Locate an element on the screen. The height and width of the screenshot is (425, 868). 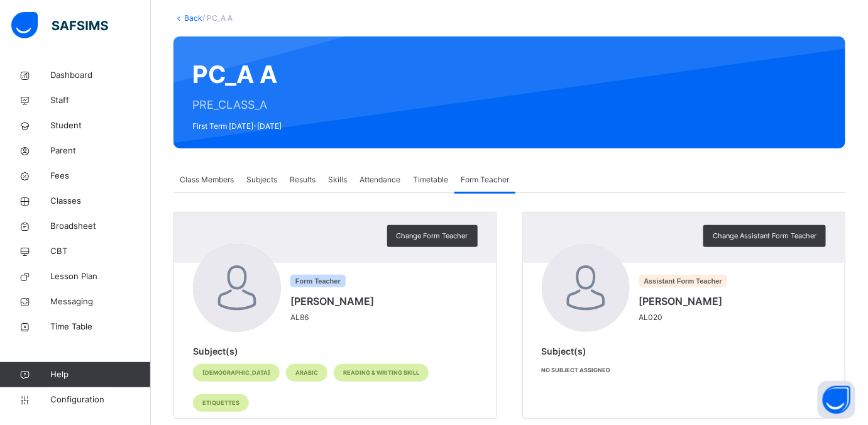
span: Assistant Form Teacher is located at coordinates (684, 281).